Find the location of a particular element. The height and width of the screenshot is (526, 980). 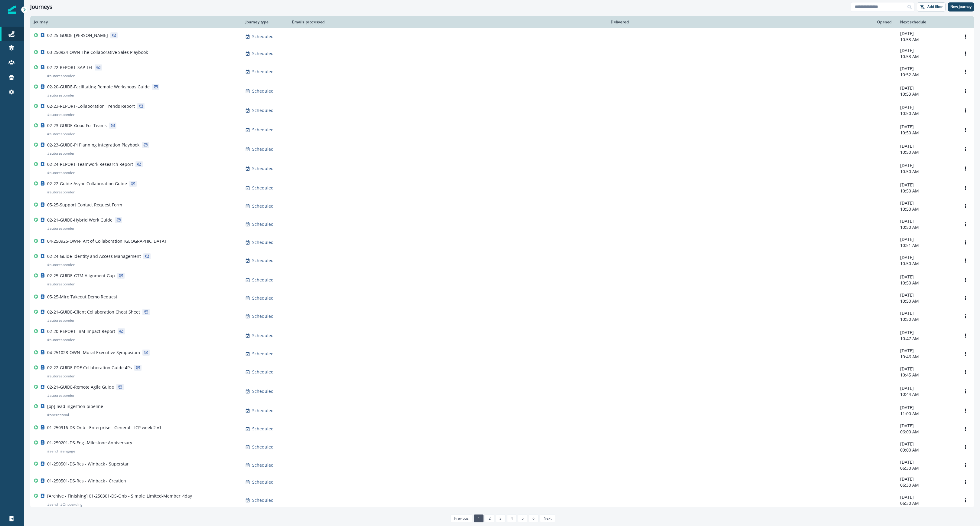

p: 01-250501-DS-Res - Winback - Superstar is located at coordinates (88, 464).